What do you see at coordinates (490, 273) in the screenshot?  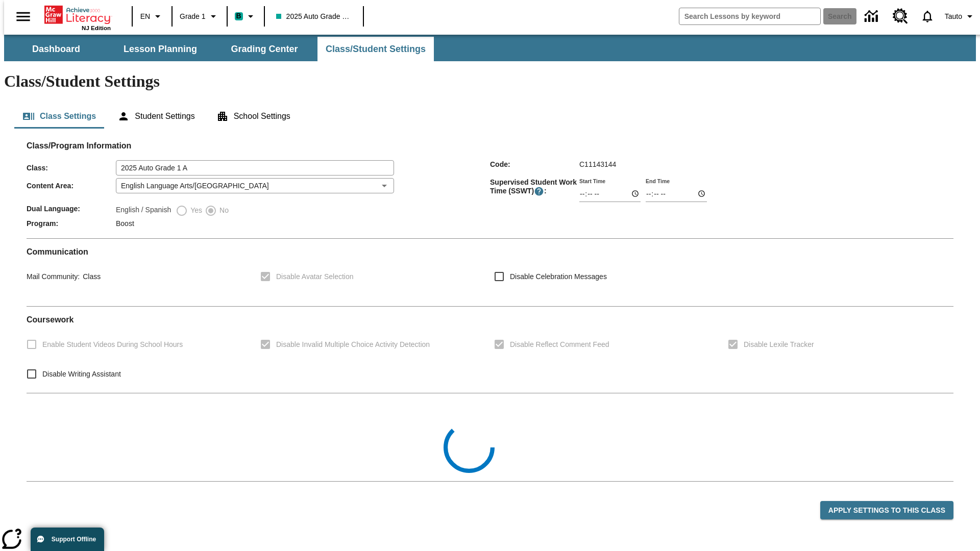 I see `div: Communication` at bounding box center [490, 273].